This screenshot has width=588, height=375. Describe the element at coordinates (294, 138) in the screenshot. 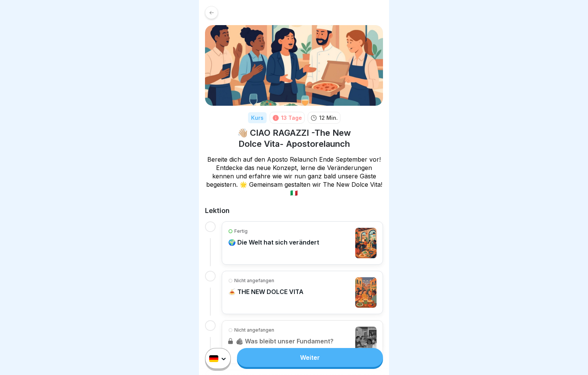

I see `h1: 👋🏼 CIAO RAGAZZI -The New Dolce Vita- Apostorelaunch` at that location.